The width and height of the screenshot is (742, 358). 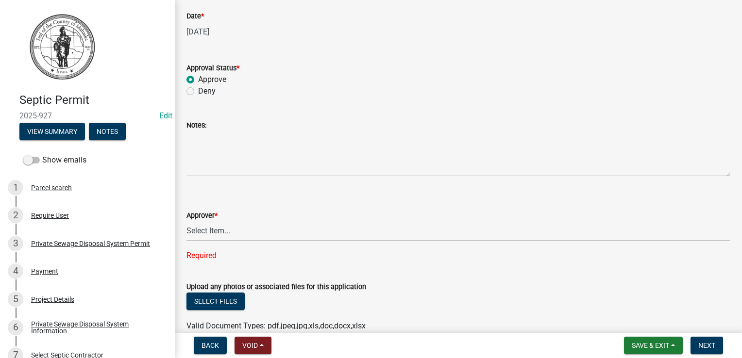 What do you see at coordinates (216, 302) in the screenshot?
I see `button: Select files` at bounding box center [216, 302].